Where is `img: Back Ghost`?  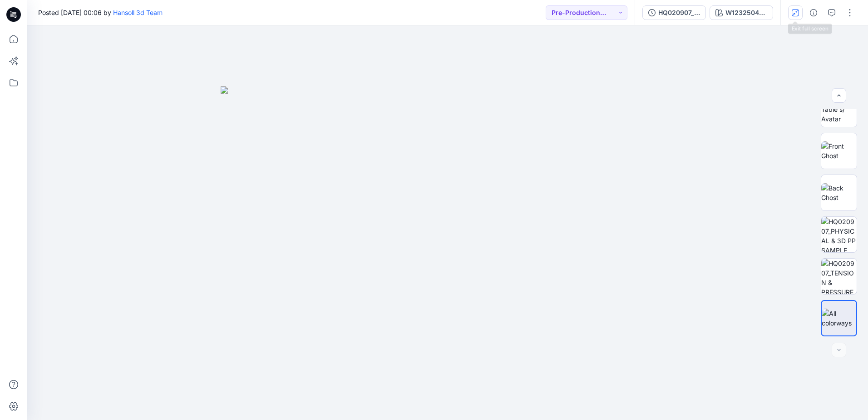
img: Back Ghost is located at coordinates (839, 192).